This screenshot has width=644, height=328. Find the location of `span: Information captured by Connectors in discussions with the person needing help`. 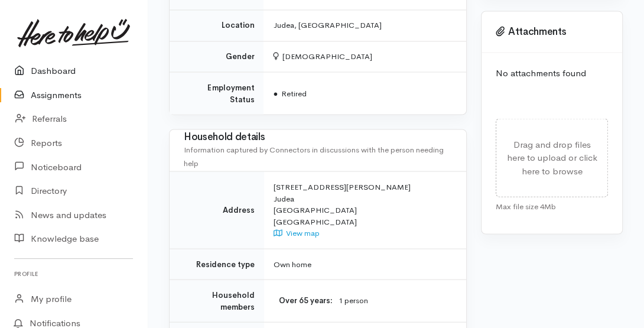

span: Information captured by Connectors in discussions with the person needing help is located at coordinates (313, 156).